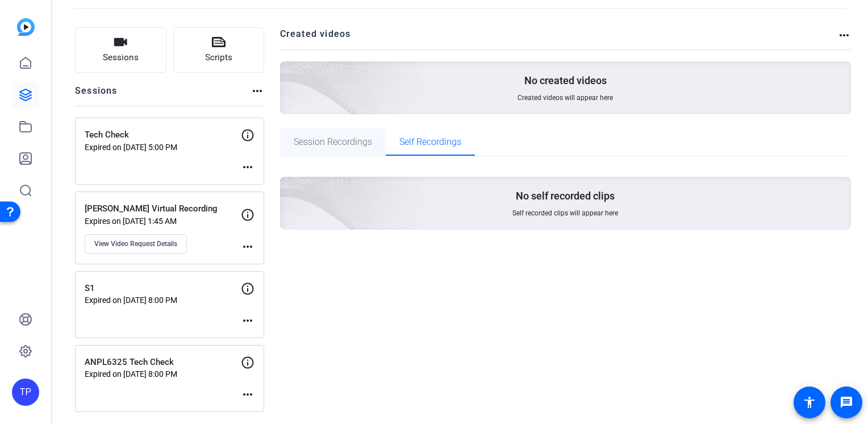 The width and height of the screenshot is (868, 424). I want to click on span: Session Recordings, so click(333, 142).